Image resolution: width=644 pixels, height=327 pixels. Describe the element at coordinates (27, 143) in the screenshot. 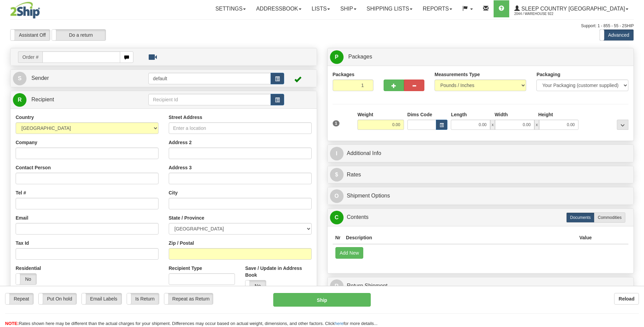

I see `label: Company` at that location.